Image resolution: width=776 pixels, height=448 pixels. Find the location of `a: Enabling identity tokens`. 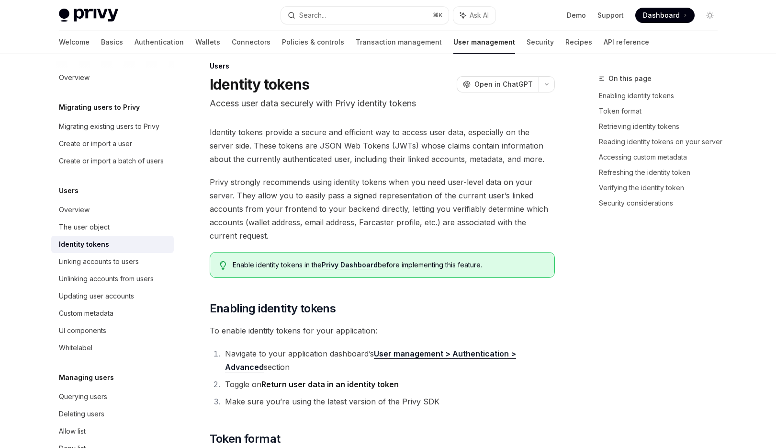

a: Enabling identity tokens is located at coordinates (662, 96).